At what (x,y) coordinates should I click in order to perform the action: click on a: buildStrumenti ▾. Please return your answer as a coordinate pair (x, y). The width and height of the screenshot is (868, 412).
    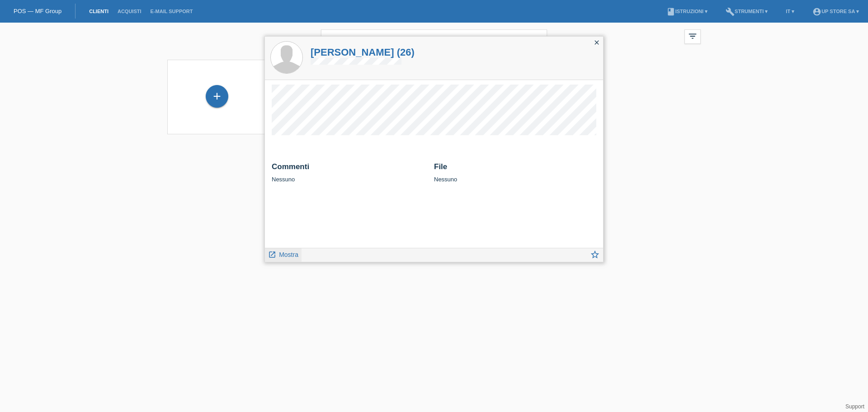
    Looking at the image, I should click on (746, 11).